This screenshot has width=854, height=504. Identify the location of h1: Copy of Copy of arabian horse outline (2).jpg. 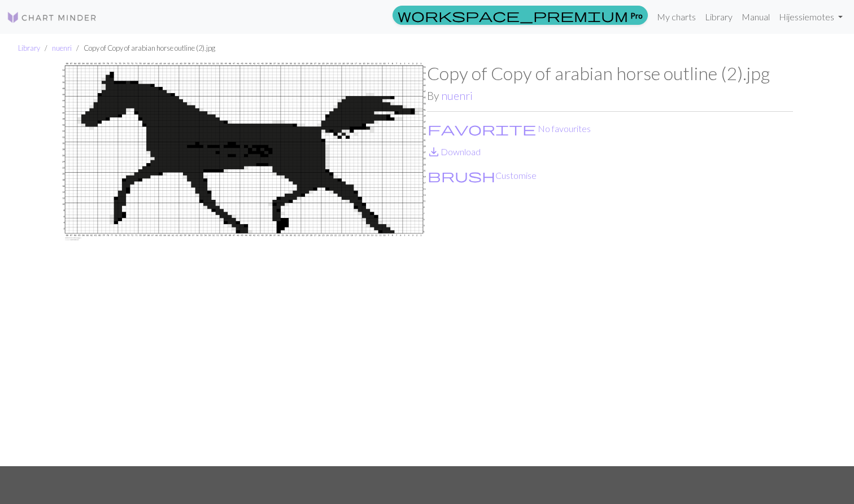
(610, 74).